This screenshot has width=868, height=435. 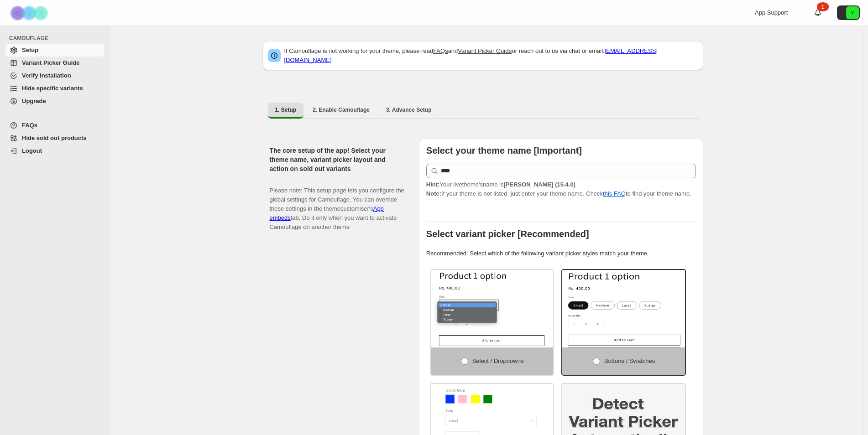 What do you see at coordinates (492, 309) in the screenshot?
I see `img: Select / Dropdowns` at bounding box center [492, 309].